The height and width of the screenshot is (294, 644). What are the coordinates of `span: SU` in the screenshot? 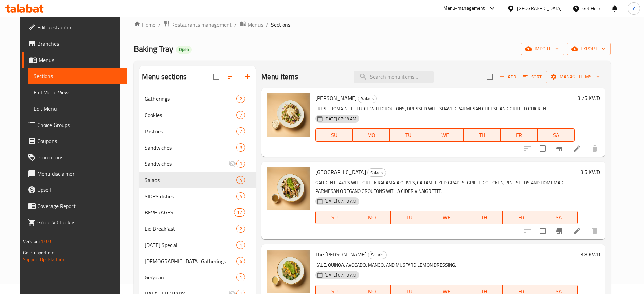 It's located at (334, 135).